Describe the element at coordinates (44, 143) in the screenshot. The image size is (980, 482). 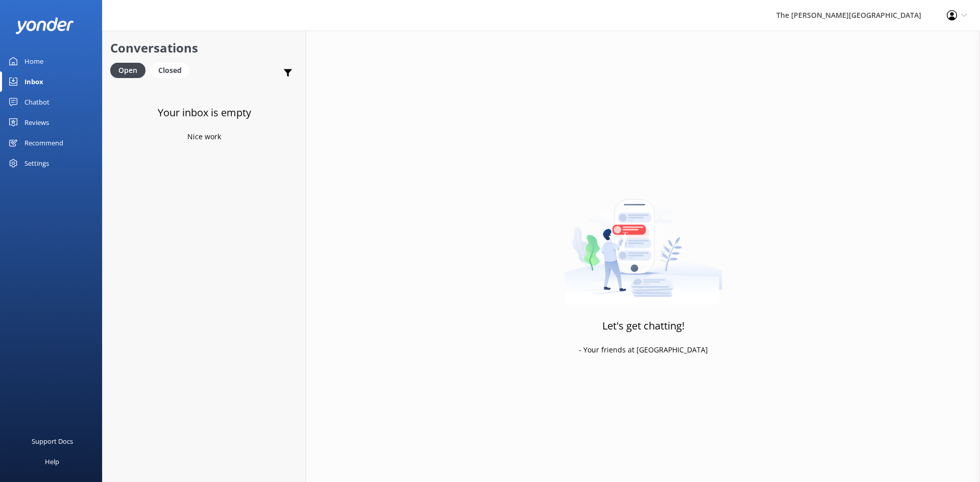
I see `div: Recommend` at that location.